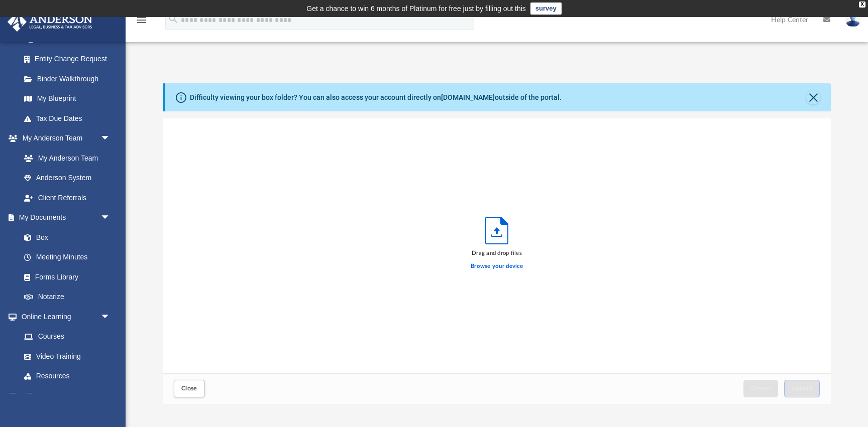 The image size is (868, 427). What do you see at coordinates (497, 253) in the screenshot?
I see `div: Drag and drop files` at bounding box center [497, 253].